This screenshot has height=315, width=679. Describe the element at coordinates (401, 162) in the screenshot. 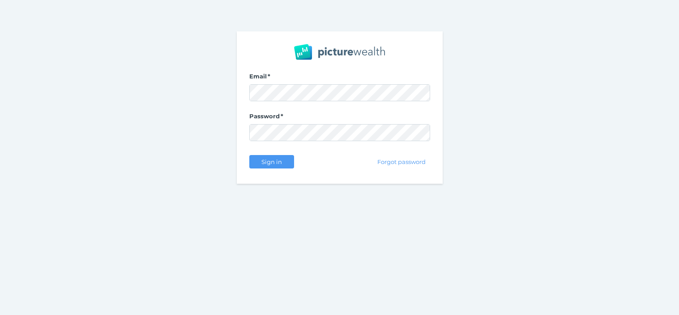

I see `button: Forgot password` at that location.